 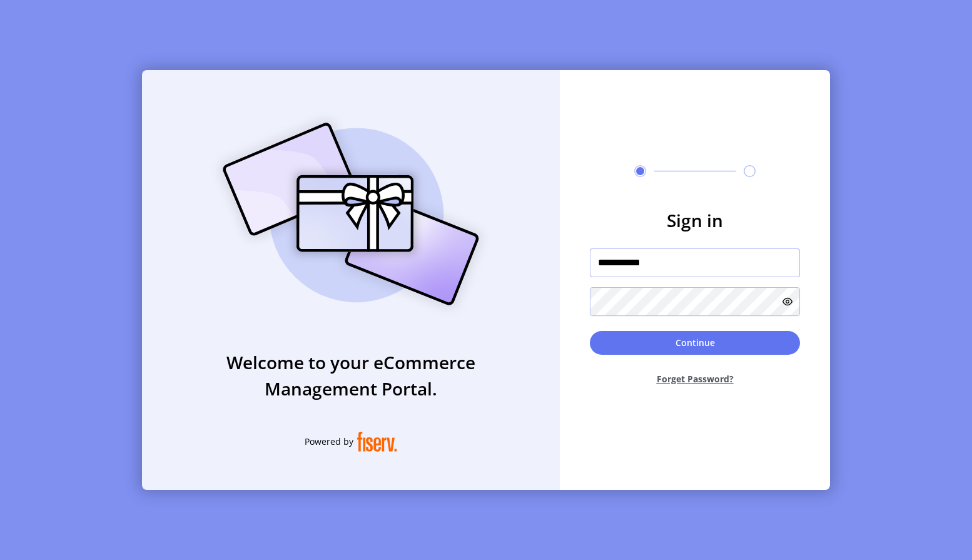 I want to click on button: Forget Password?, so click(x=695, y=378).